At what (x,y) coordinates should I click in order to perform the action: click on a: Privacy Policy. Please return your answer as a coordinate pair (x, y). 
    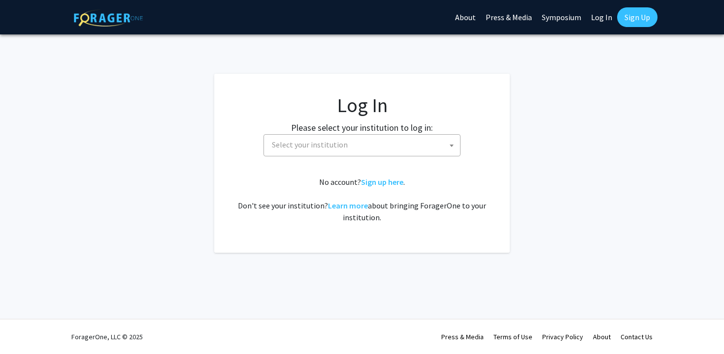
    Looking at the image, I should click on (562, 337).